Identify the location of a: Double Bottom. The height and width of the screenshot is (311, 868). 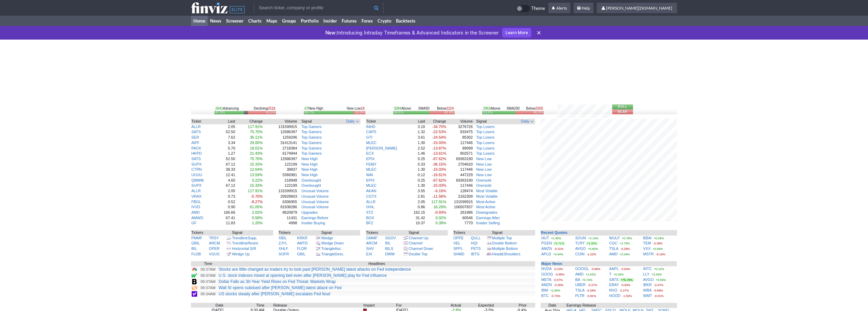
(505, 243).